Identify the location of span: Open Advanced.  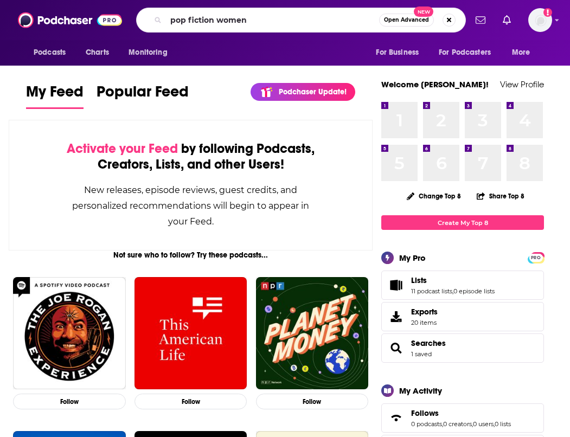
(406, 20).